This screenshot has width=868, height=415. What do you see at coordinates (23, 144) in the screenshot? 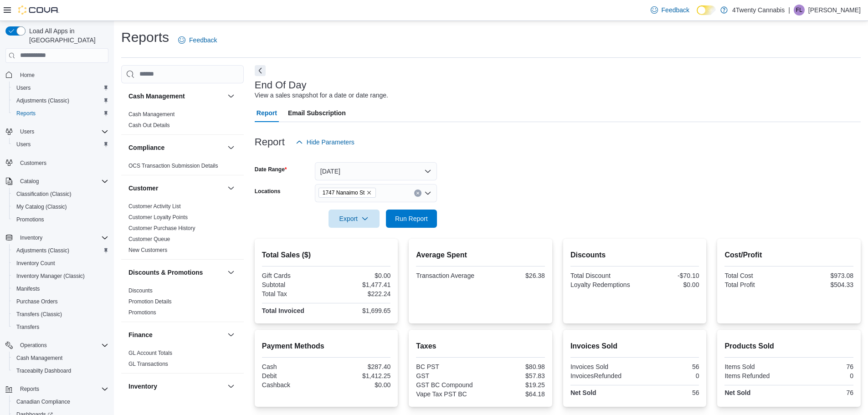
I see `a: Users` at bounding box center [23, 144].